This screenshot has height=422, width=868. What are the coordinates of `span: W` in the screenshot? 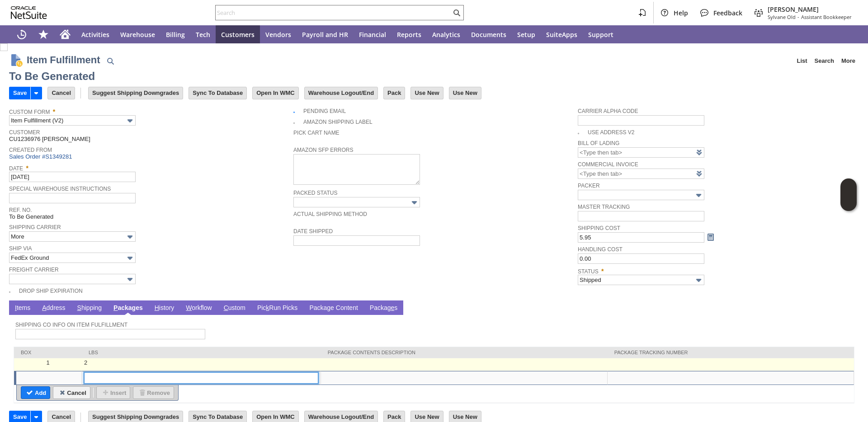 It's located at (188, 308).